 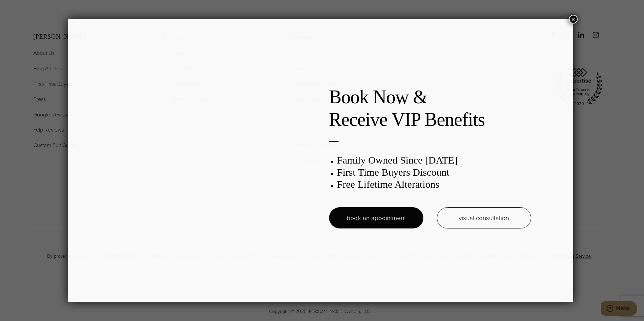 What do you see at coordinates (22, 8) in the screenshot?
I see `span: Help` at bounding box center [22, 8].